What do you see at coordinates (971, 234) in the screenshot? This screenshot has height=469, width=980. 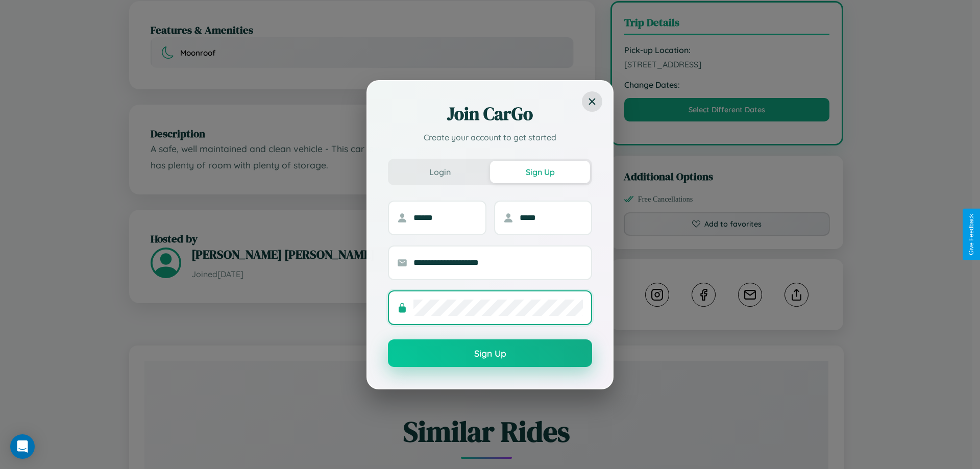 I see `div: Give Feedback` at bounding box center [971, 234].